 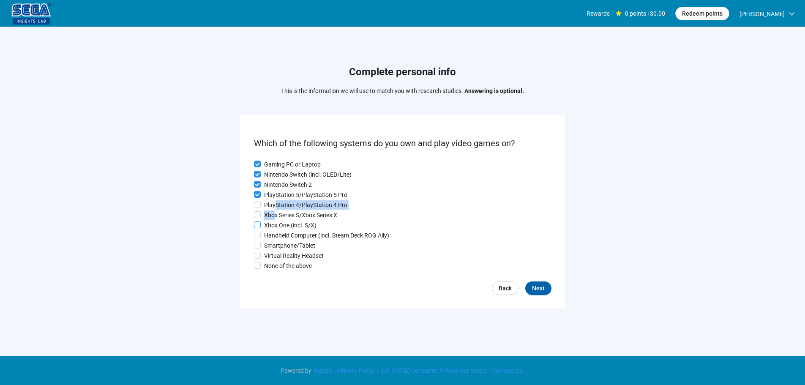 What do you see at coordinates (619, 14) in the screenshot?
I see `span: star` at bounding box center [619, 14].